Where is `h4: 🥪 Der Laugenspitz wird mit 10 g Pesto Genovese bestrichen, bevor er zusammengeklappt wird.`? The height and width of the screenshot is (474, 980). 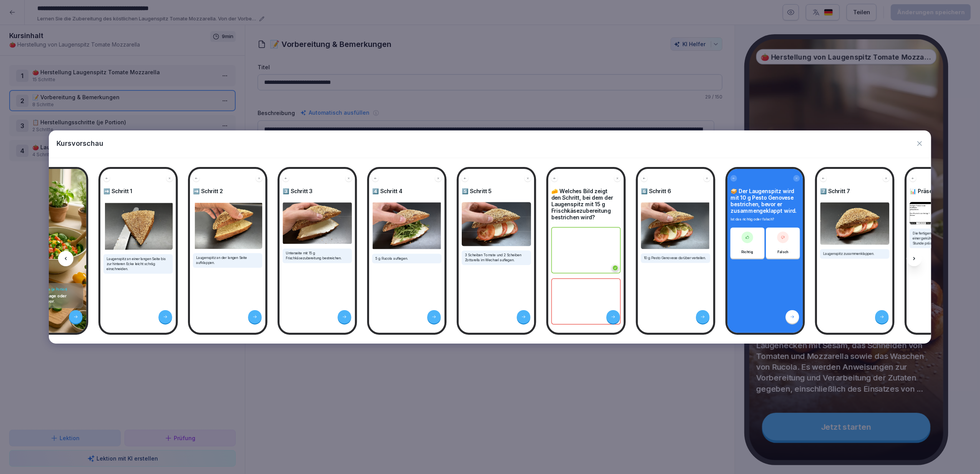
h4: 🥪 Der Laugenspitz wird mit 10 g Pesto Genovese bestrichen, bevor er zusammengeklappt wird. is located at coordinates (765, 201).